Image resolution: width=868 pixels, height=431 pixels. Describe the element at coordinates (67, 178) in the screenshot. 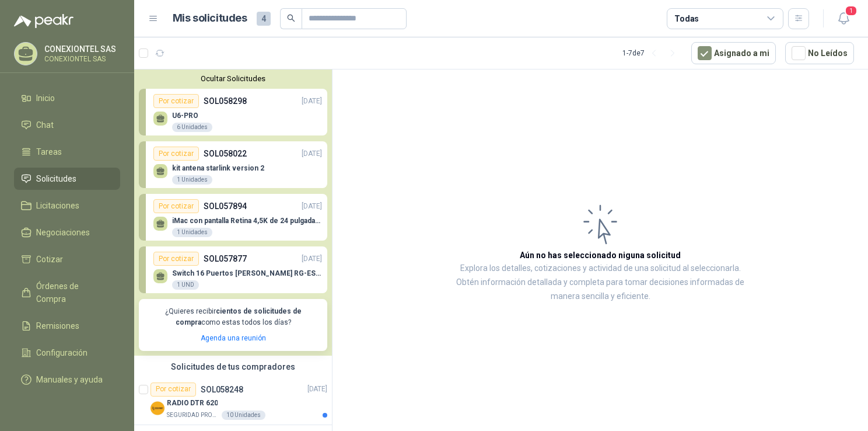

I see `a: Solicitudes` at that location.